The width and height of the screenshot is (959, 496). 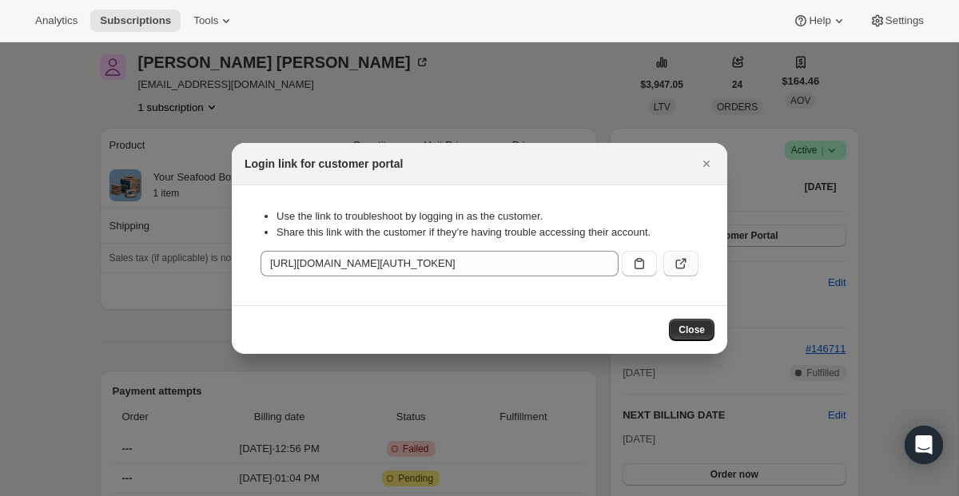 What do you see at coordinates (324, 164) in the screenshot?
I see `h2: Login link for customer portal` at bounding box center [324, 164].